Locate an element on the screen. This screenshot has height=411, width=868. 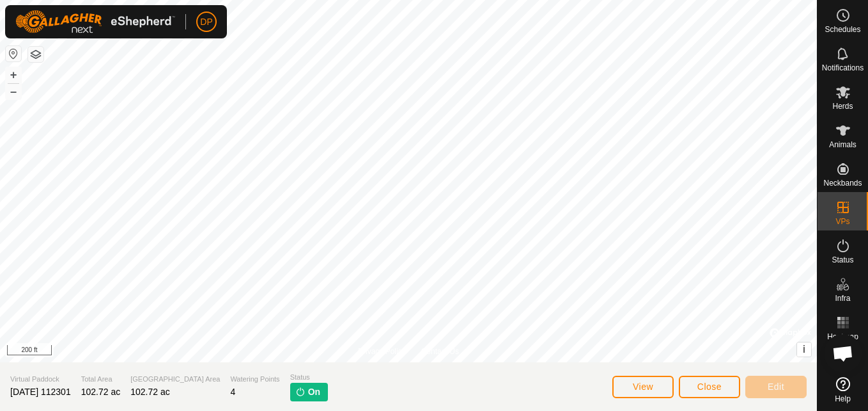
button: Reset Map is located at coordinates (14, 54).